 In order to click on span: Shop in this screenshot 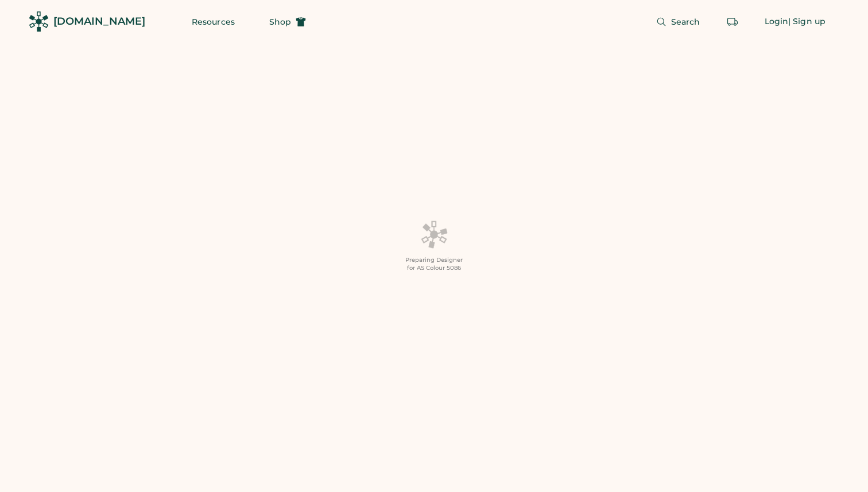, I will do `click(280, 22)`.